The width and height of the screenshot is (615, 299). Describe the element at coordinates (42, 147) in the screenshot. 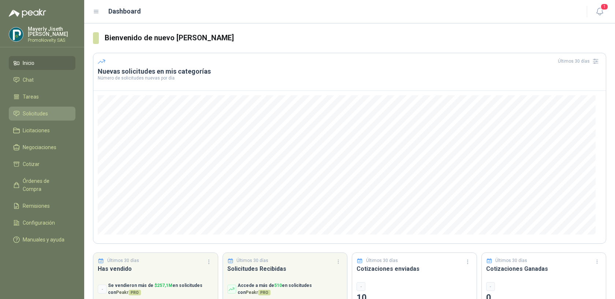

I see `a: Negociaciones` at that location.